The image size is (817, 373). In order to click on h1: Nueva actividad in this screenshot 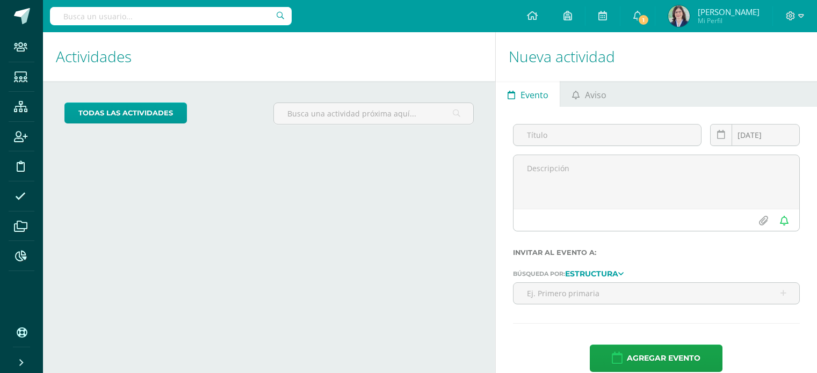, I will do `click(656, 56)`.